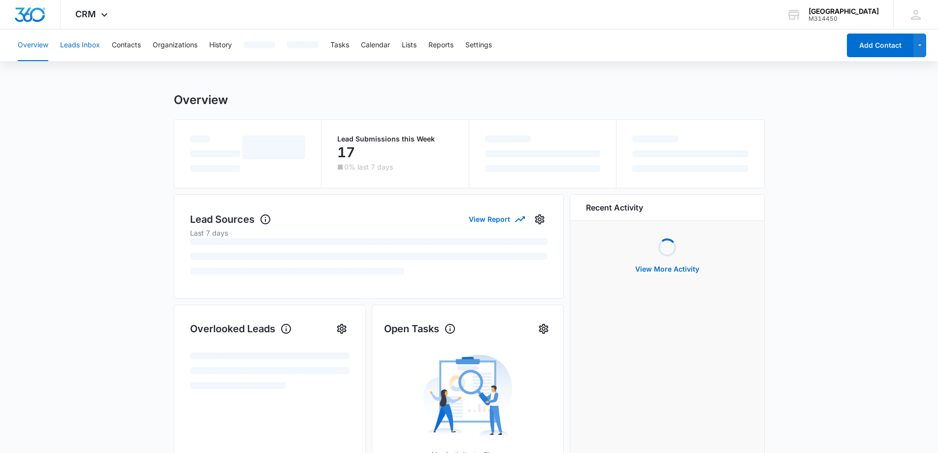 The height and width of the screenshot is (453, 938). Describe the element at coordinates (241, 329) in the screenshot. I see `h1: Overlooked Leads` at that location.